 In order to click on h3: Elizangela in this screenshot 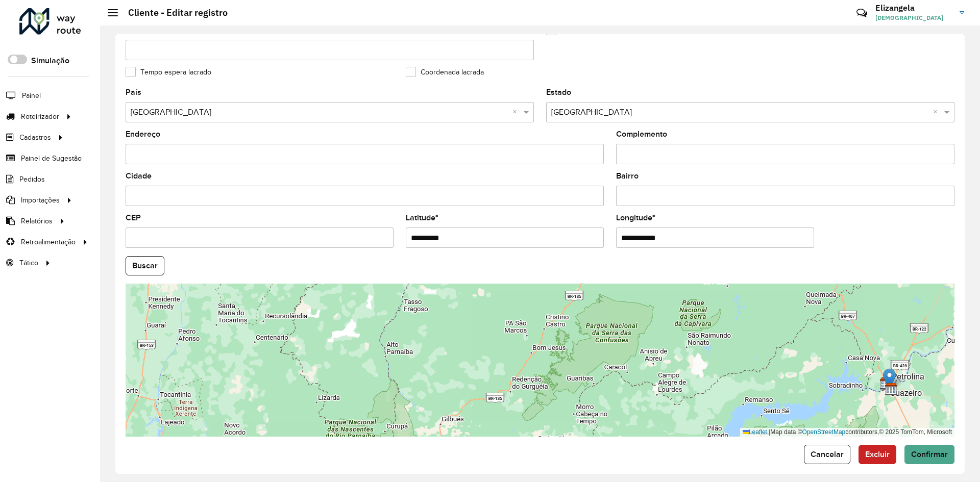, I will do `click(913, 8)`.